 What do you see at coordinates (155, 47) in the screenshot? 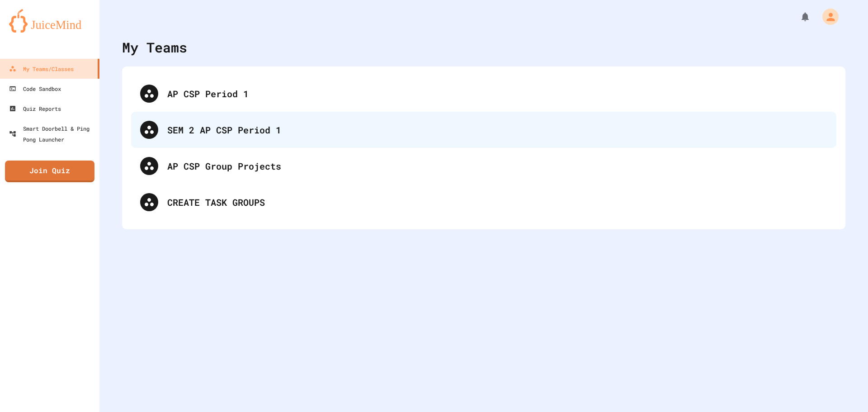
I see `div: My Teams` at bounding box center [155, 47].